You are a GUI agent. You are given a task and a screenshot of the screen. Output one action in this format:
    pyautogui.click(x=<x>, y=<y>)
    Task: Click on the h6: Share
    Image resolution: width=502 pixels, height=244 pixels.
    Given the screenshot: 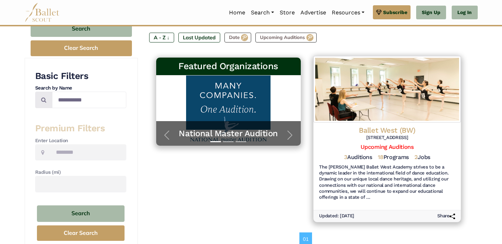 What is the action you would take?
    pyautogui.click(x=446, y=216)
    